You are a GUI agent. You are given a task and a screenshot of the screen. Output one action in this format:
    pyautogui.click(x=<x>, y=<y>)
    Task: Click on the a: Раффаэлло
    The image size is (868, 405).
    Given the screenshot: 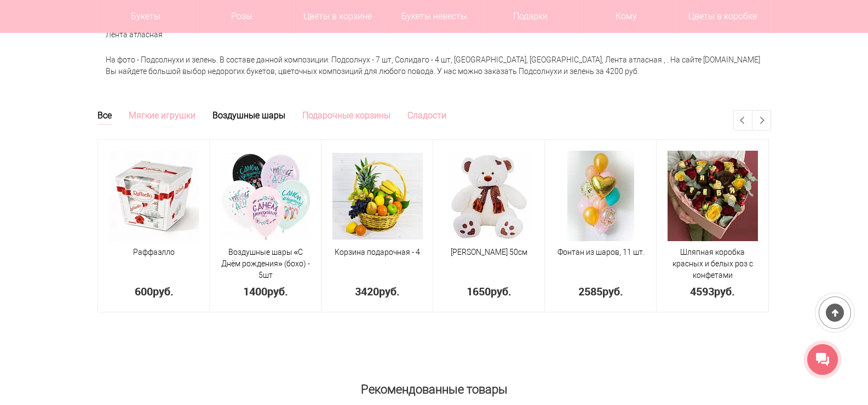 What is the action you would take?
    pyautogui.click(x=154, y=252)
    